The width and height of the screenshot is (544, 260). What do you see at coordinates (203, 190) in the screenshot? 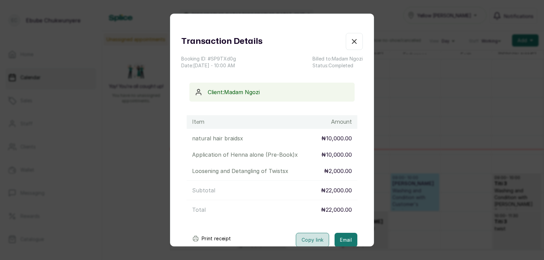
I see `p: Subtotal` at bounding box center [203, 190].